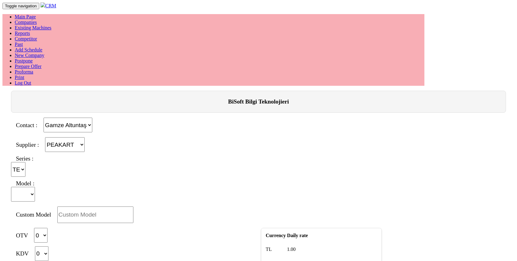 This screenshot has width=517, height=261. Describe the element at coordinates (33, 215) in the screenshot. I see `span: Custom Model` at that location.